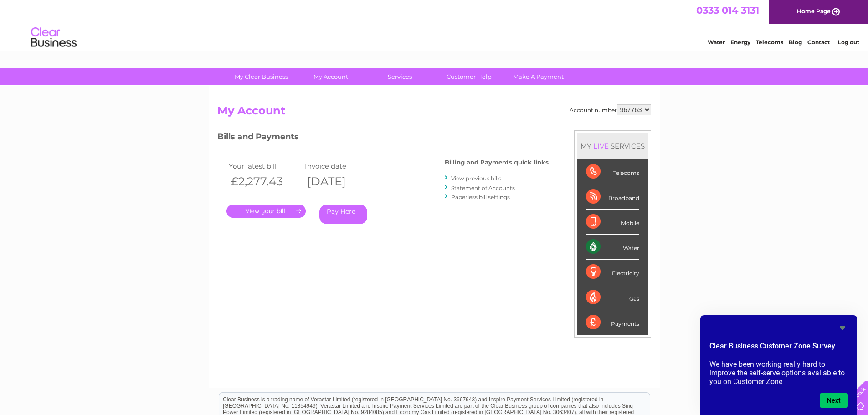 The height and width of the screenshot is (415, 868). What do you see at coordinates (818, 42) in the screenshot?
I see `a: Contact` at bounding box center [818, 42].